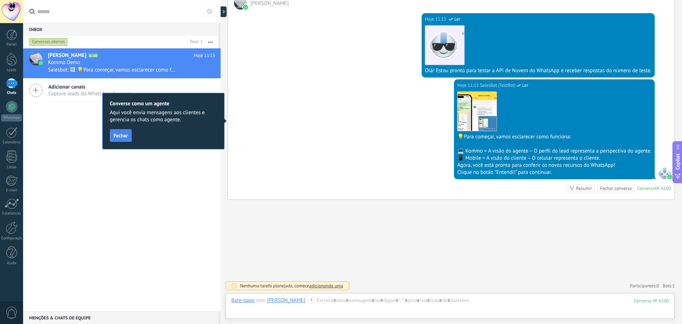 Image resolution: width=682 pixels, height=324 pixels. Describe the element at coordinates (658, 285) in the screenshot. I see `span: 0` at that location.